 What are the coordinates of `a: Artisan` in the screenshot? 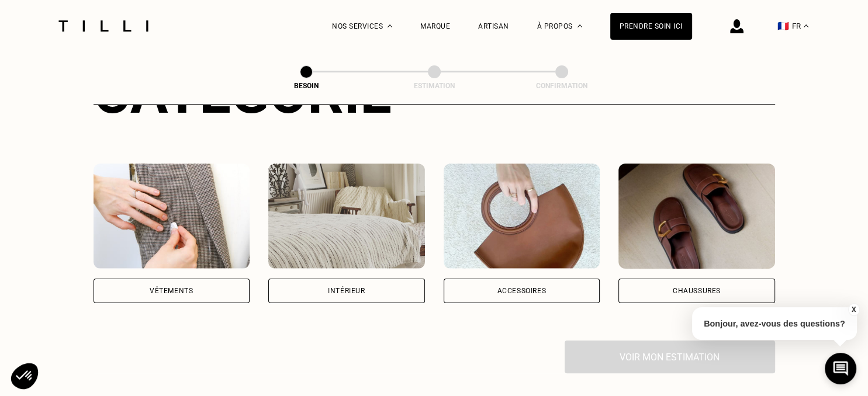 It's located at (493, 26).